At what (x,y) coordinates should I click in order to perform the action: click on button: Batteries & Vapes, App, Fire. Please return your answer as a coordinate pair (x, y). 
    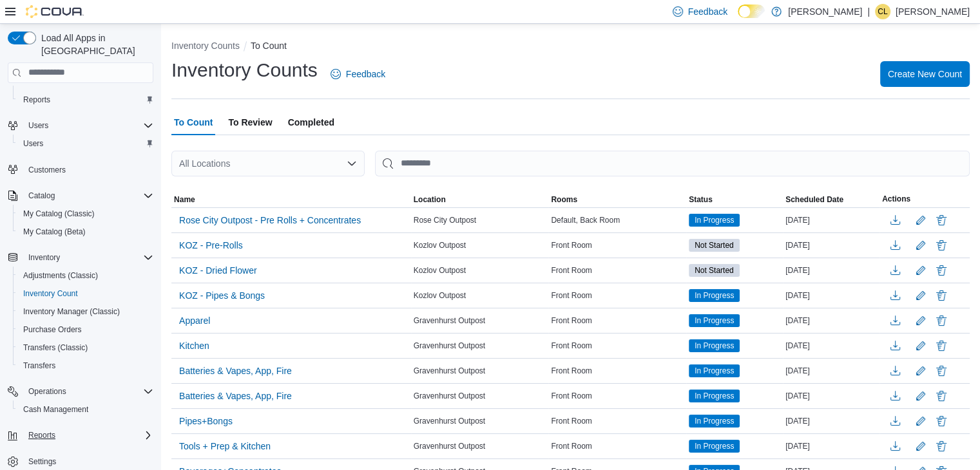
    Looking at the image, I should click on (235, 371).